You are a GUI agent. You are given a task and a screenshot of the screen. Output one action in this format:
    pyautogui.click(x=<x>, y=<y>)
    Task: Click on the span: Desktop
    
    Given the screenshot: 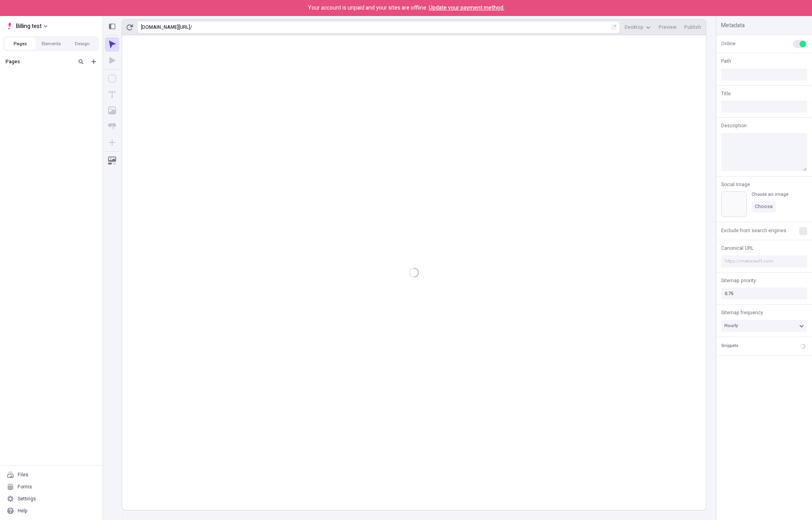 What is the action you would take?
    pyautogui.click(x=634, y=27)
    